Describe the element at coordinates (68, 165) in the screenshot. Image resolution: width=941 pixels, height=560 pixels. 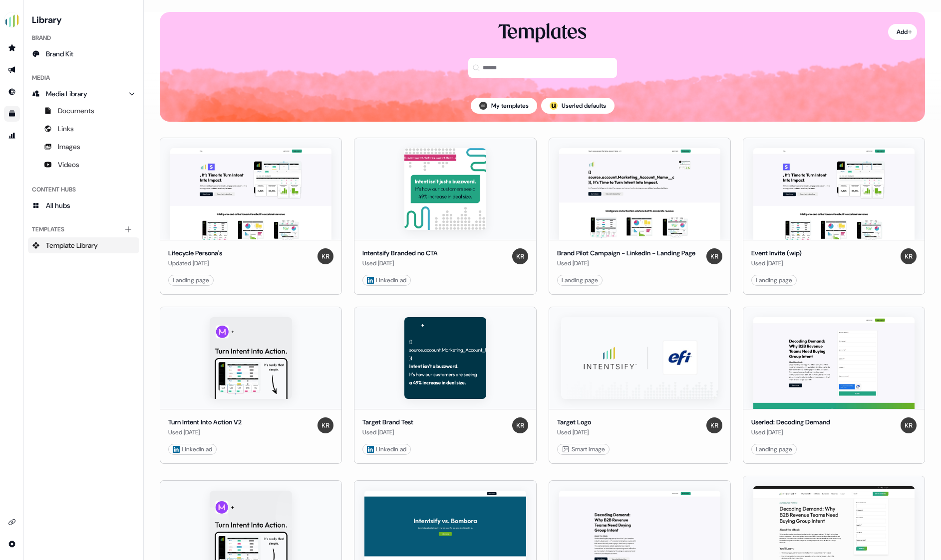
I see `span: Videos` at that location.